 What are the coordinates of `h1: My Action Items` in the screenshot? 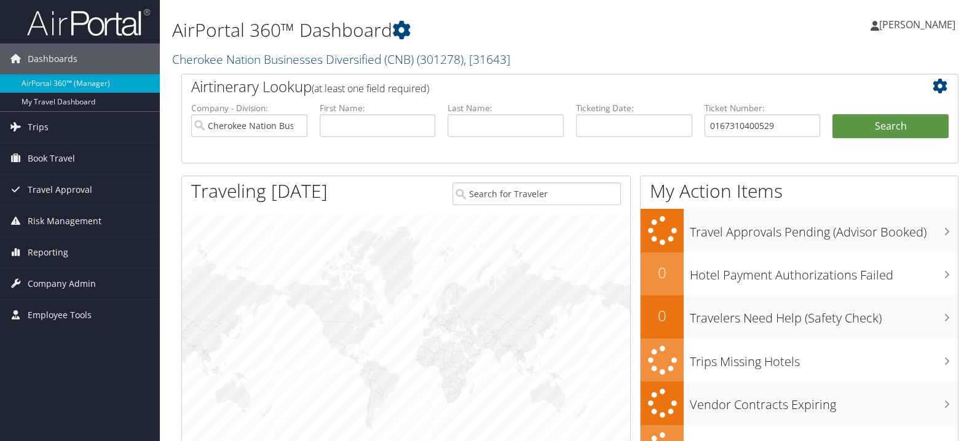 It's located at (799, 191).